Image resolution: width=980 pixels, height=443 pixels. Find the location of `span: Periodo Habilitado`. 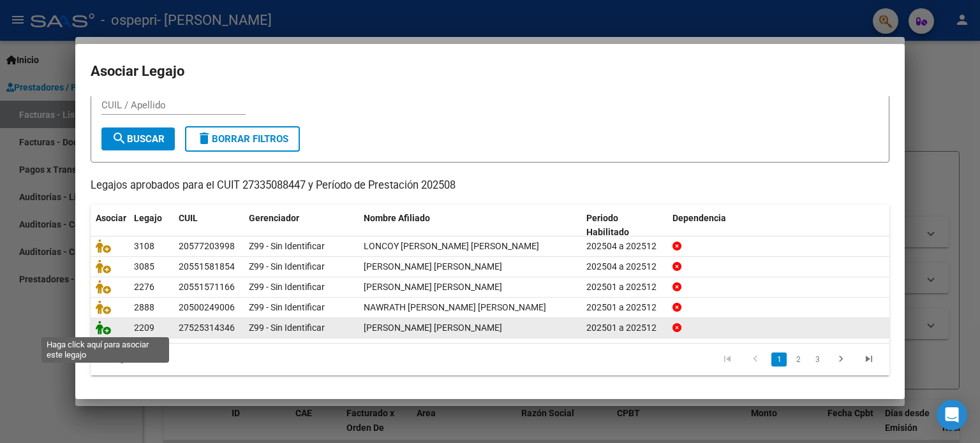

span: Periodo Habilitado is located at coordinates (607, 225).